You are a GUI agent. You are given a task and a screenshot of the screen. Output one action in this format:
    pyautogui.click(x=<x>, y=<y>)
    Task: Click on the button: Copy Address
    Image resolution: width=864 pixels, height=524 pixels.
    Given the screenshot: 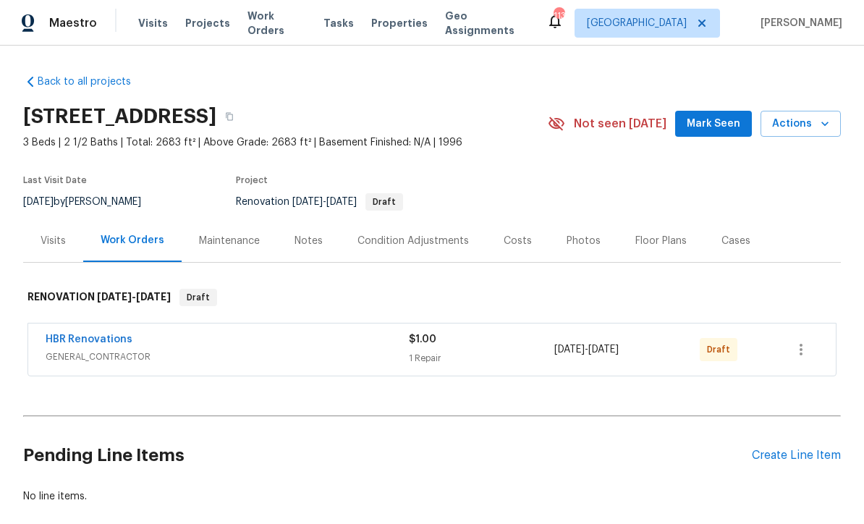 What is the action you would take?
    pyautogui.click(x=229, y=117)
    